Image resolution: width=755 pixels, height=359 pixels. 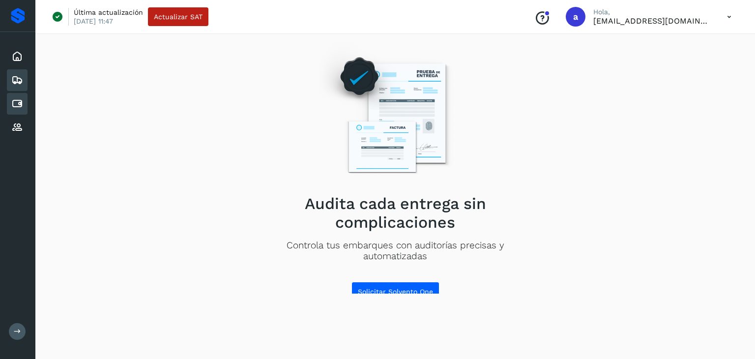 I want to click on img: Empty state image, so click(x=395, y=114).